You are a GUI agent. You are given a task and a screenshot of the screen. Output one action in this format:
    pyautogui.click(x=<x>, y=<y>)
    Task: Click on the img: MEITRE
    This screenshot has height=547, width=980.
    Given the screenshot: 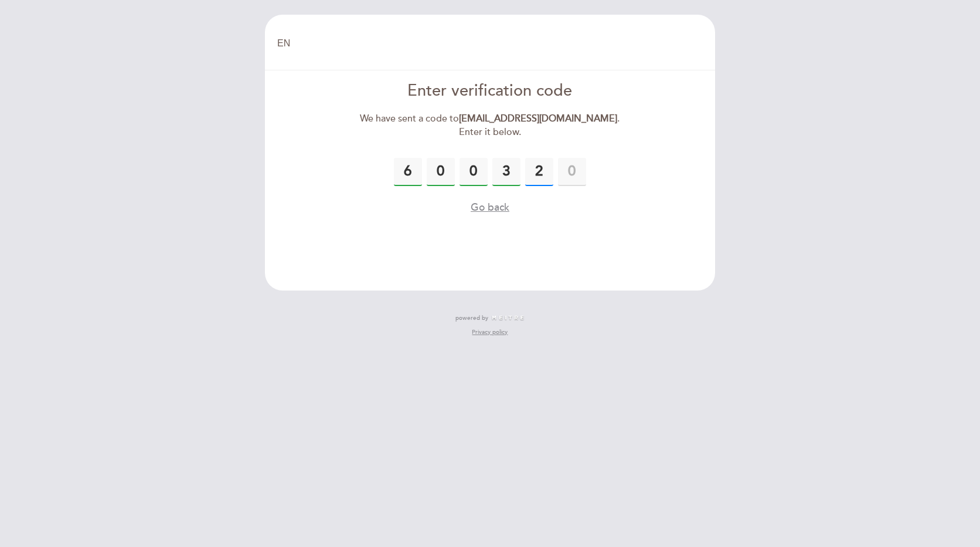 What is the action you would take?
    pyautogui.click(x=508, y=318)
    